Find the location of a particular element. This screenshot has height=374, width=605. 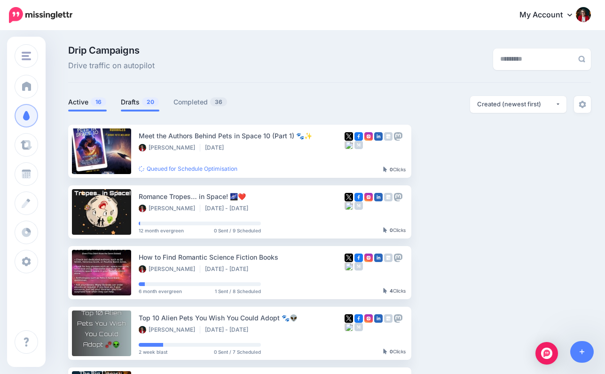

div: Meet the Authors Behind Pets in Space 10 (Part 1) 🐾✨ is located at coordinates (241, 135).